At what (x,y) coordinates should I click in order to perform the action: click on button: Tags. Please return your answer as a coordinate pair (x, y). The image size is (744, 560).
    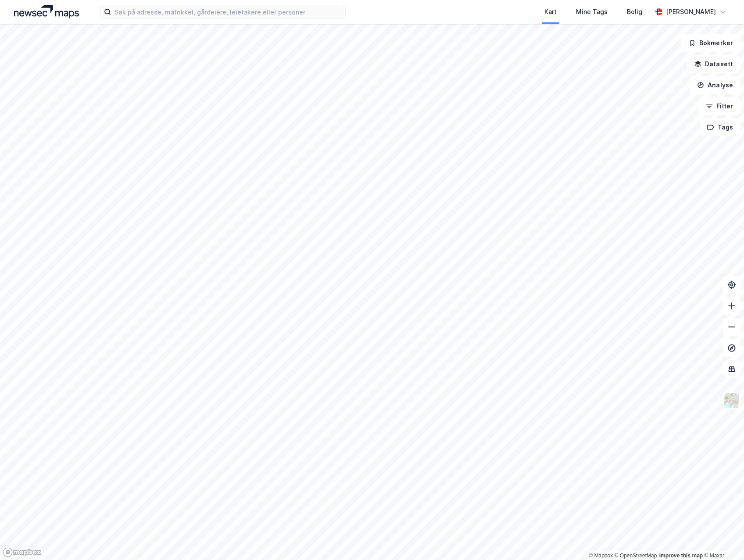
    Looking at the image, I should click on (720, 127).